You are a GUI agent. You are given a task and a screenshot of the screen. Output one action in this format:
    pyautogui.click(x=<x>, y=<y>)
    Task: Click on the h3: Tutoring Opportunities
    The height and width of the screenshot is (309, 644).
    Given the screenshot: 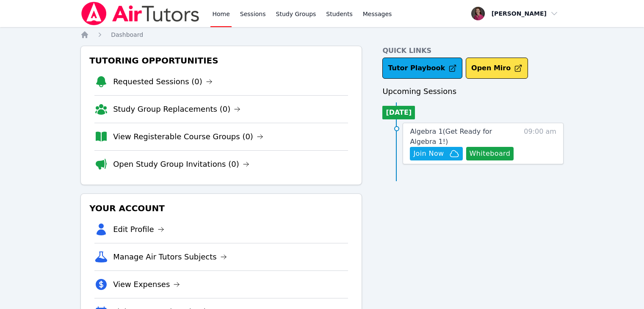 What is the action you would take?
    pyautogui.click(x=221, y=61)
    